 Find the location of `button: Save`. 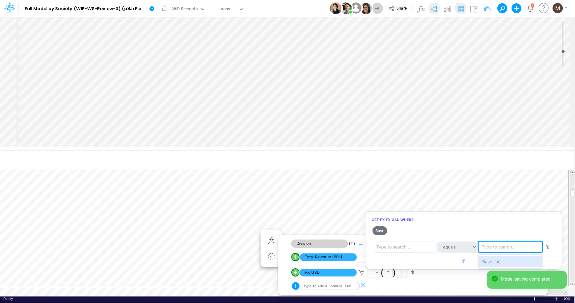

button: Save is located at coordinates (380, 231).